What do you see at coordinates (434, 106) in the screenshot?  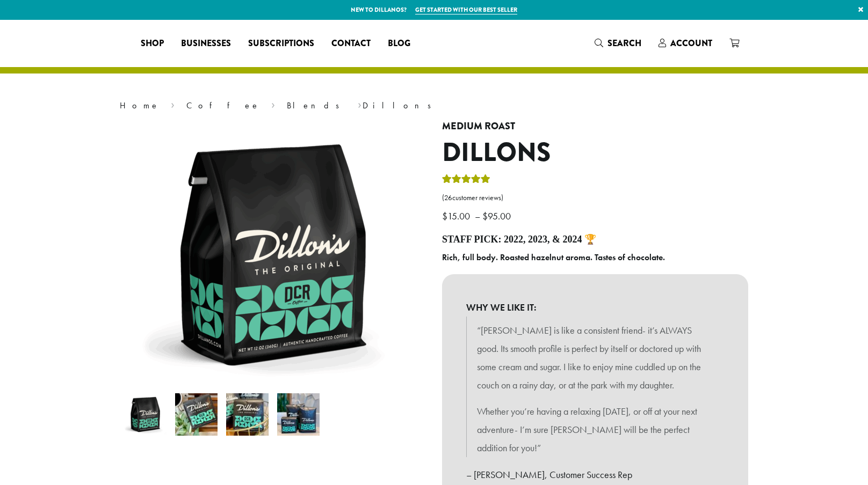 I see `nav: Breadcrumb` at bounding box center [434, 106].